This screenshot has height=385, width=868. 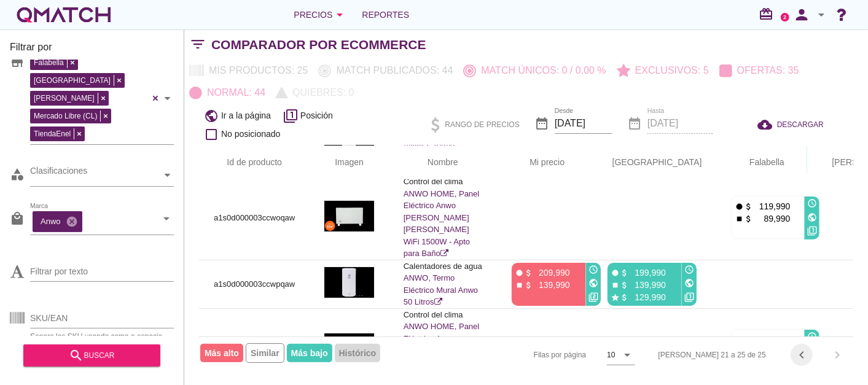 What do you see at coordinates (17, 218) in the screenshot?
I see `i: local_mall` at bounding box center [17, 218].